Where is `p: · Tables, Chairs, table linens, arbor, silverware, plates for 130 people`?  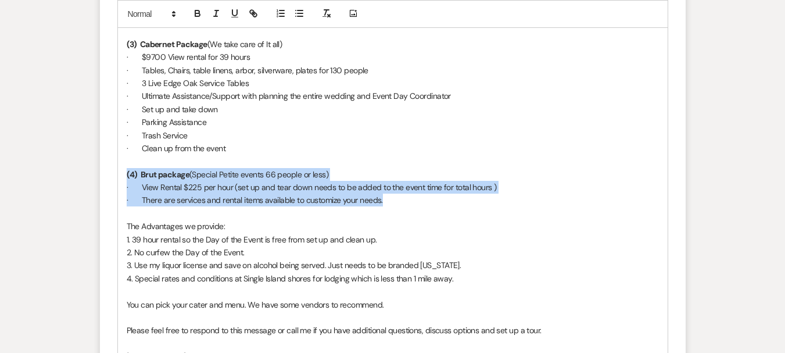 p: · Tables, Chairs, table linens, arbor, silverware, plates for 130 people is located at coordinates (393, 70).